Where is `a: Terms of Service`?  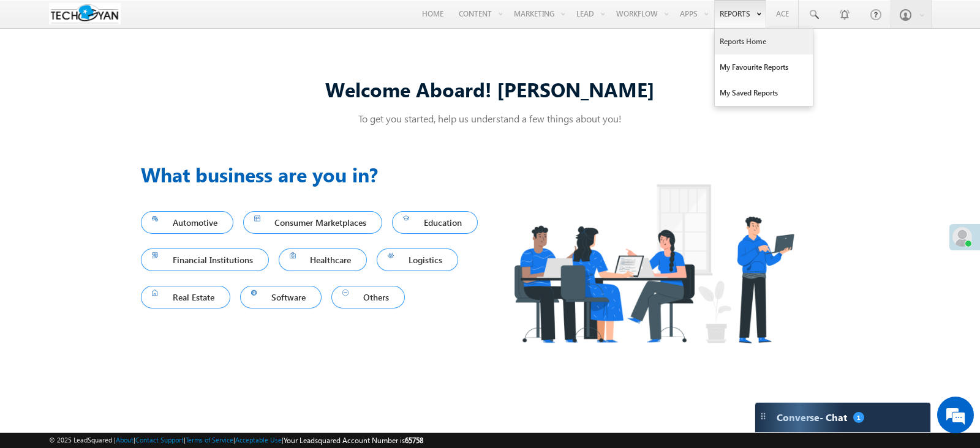 a: Terms of Service is located at coordinates (209, 439).